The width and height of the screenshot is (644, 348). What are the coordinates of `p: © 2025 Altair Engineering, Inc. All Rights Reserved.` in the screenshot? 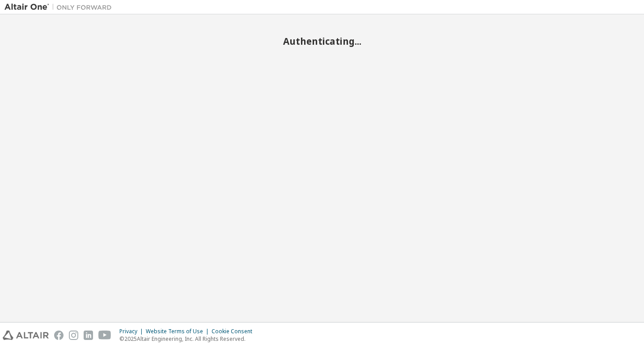 It's located at (188, 339).